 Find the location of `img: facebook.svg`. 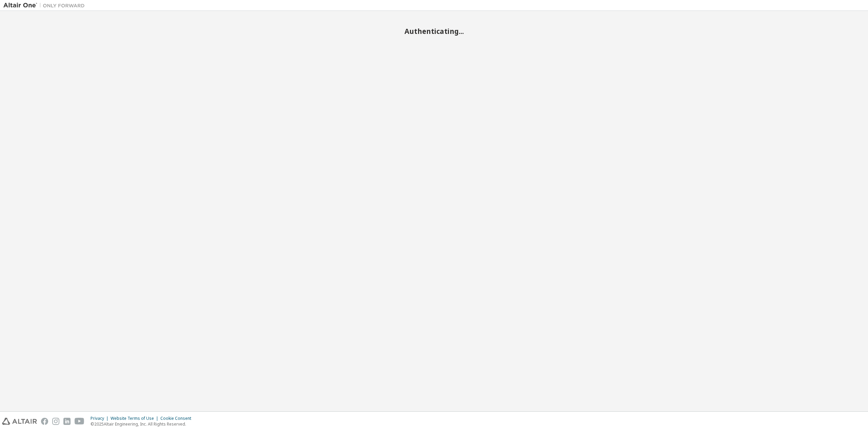

img: facebook.svg is located at coordinates (45, 421).